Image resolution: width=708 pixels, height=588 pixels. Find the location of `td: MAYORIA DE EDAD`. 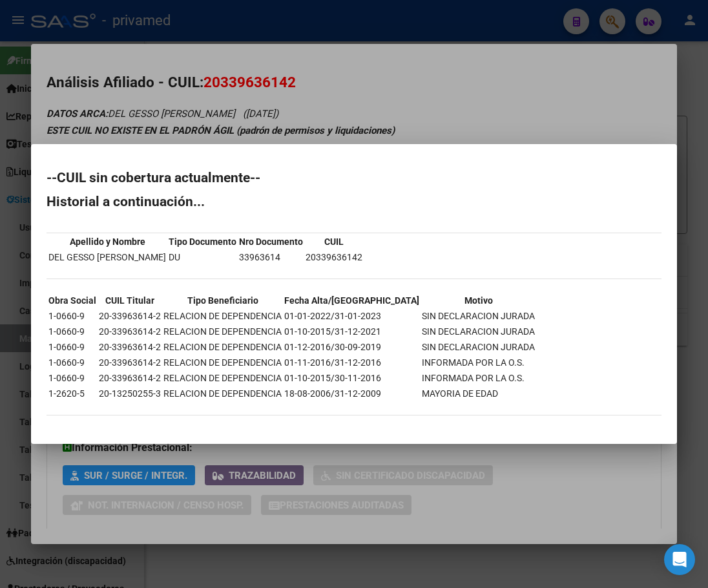

td: MAYORIA DE EDAD is located at coordinates (478, 393).